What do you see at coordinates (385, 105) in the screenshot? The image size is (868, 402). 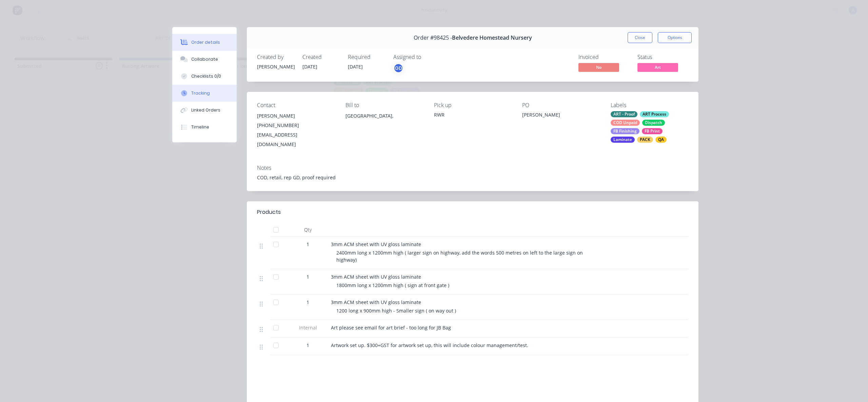 I see `div: Bill to` at bounding box center [385, 105].